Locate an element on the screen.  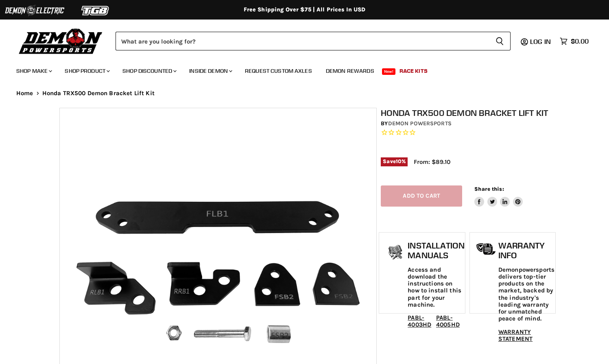
img: Demon Powersports is located at coordinates (61, 41).